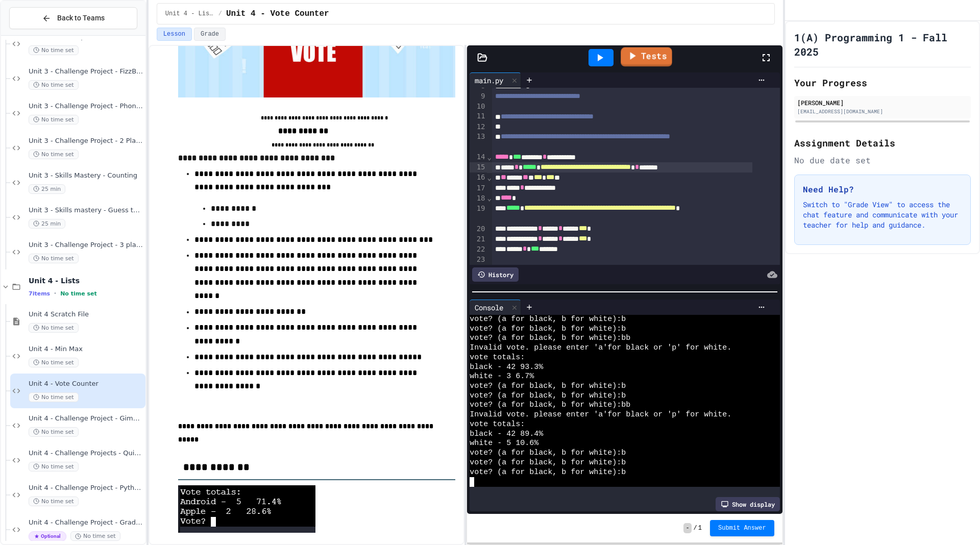  Describe the element at coordinates (85, 349) in the screenshot. I see `span: Unit 4 - Min Max` at that location.